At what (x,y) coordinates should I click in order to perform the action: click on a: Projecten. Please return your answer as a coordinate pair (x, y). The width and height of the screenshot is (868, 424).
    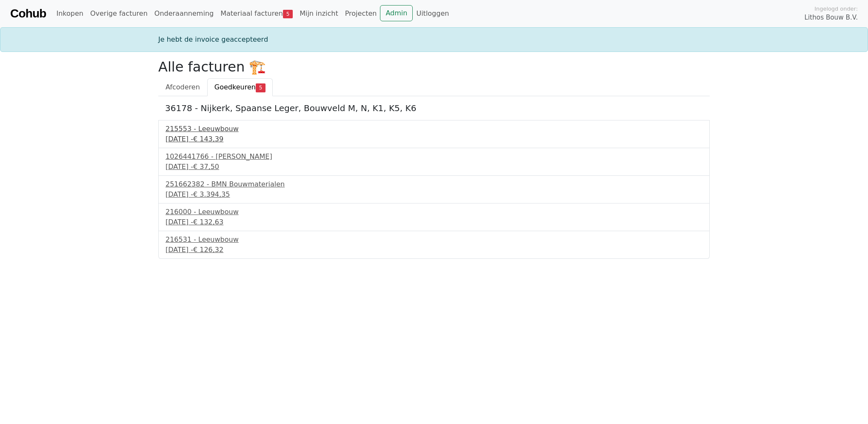
    Looking at the image, I should click on (361, 13).